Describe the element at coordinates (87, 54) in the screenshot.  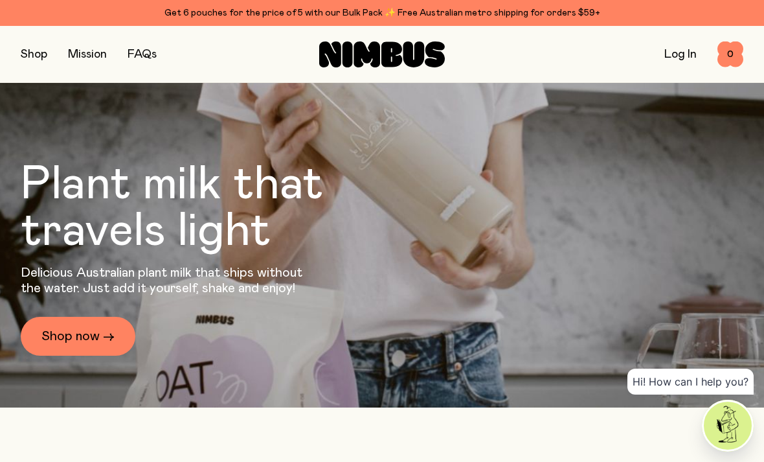
I see `a: Mission` at that location.